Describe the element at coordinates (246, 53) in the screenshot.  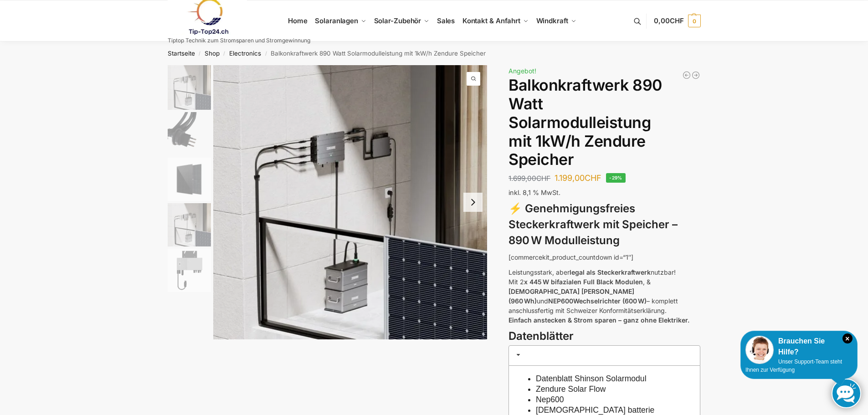
I see `a: Electronics` at that location.